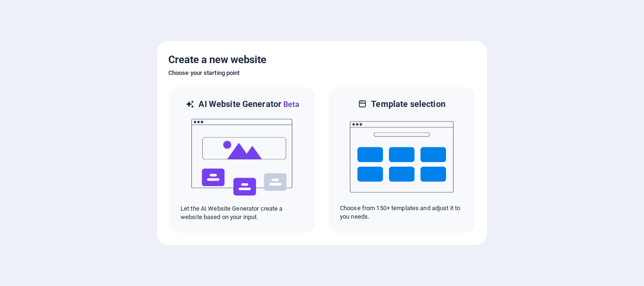 This screenshot has height=286, width=644. I want to click on div: AI Website GeneratorBetaaiLet the AI Website Generator create a website based on your input., so click(242, 160).